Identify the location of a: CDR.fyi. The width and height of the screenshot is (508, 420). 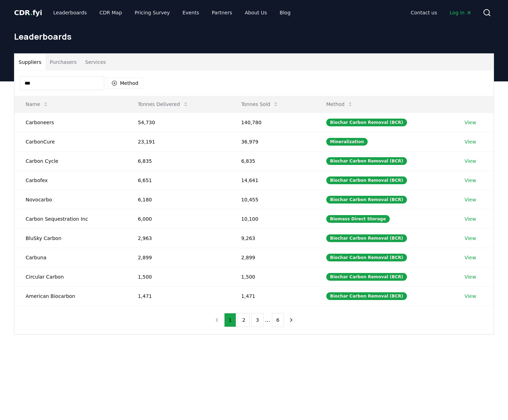
(28, 12).